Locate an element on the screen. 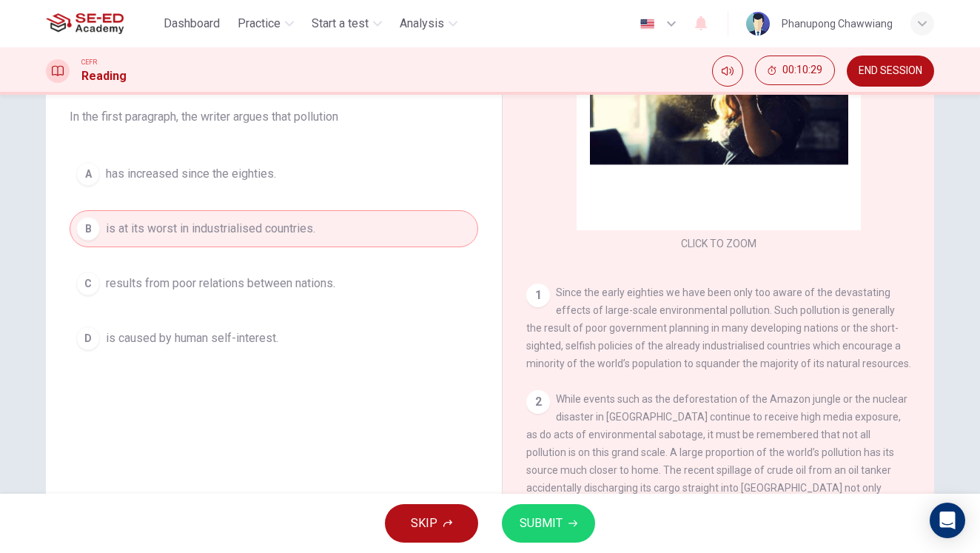 This screenshot has width=980, height=553. span: Analysis is located at coordinates (422, 24).